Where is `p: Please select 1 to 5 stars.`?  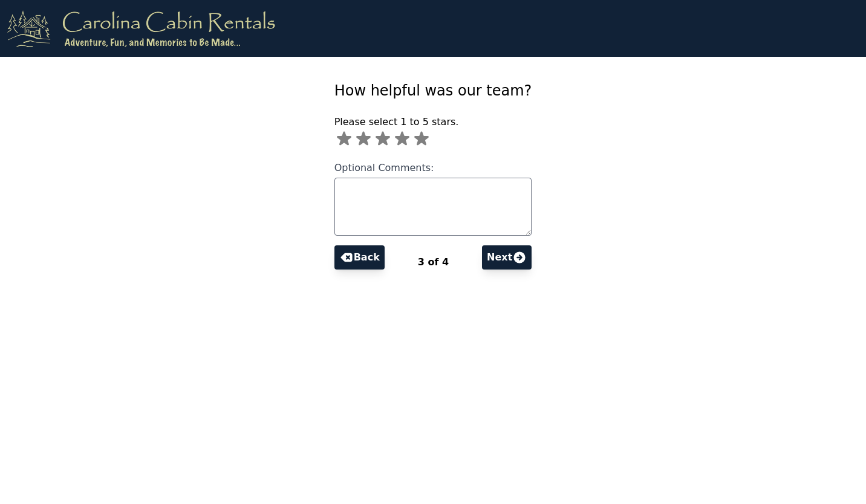
p: Please select 1 to 5 stars. is located at coordinates (433, 122).